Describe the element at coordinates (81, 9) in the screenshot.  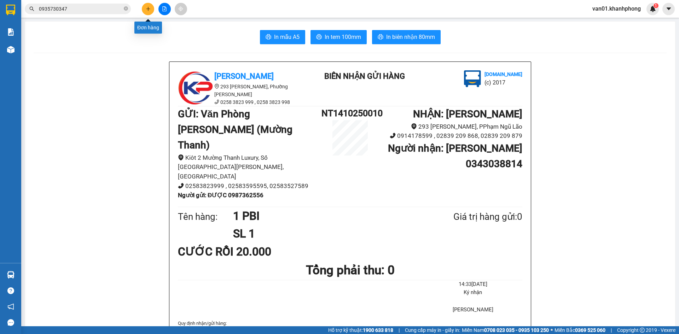
I see `input: Tìm tên, số ĐT hoặc mã đơn` at that location.